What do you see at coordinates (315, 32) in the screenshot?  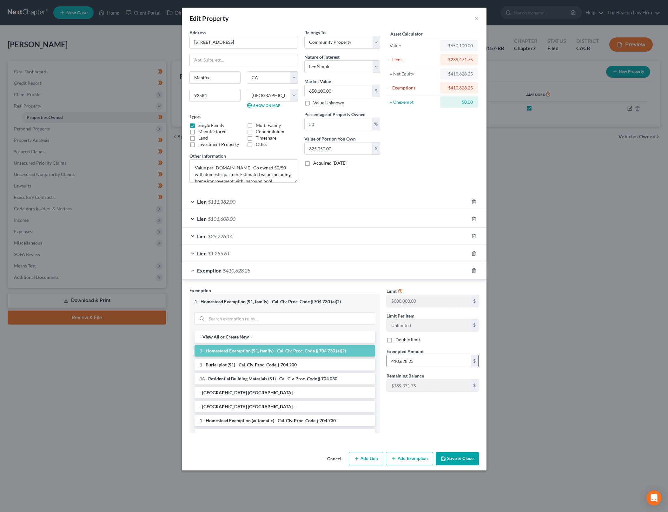 I see `span: Belongs To` at bounding box center [315, 32].